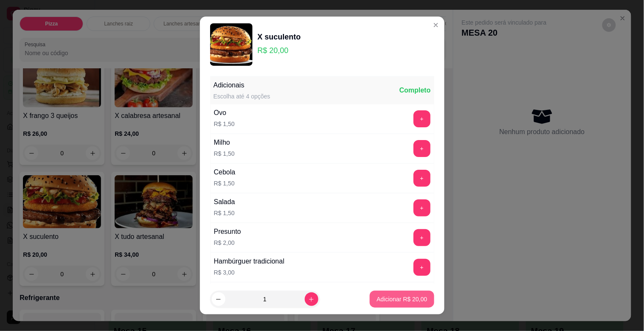  What do you see at coordinates (224, 113) in the screenshot?
I see `div: Ovo` at bounding box center [224, 113].